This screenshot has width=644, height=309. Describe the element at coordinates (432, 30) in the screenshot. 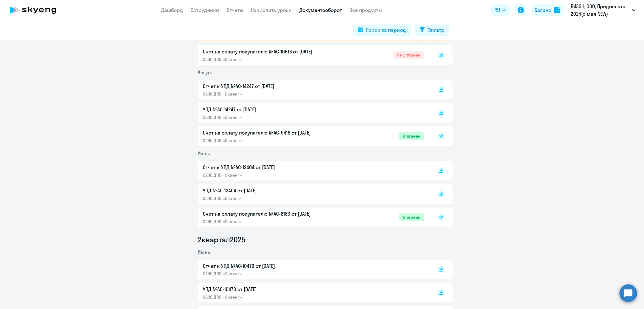

I see `button: Фильтр` at that location.